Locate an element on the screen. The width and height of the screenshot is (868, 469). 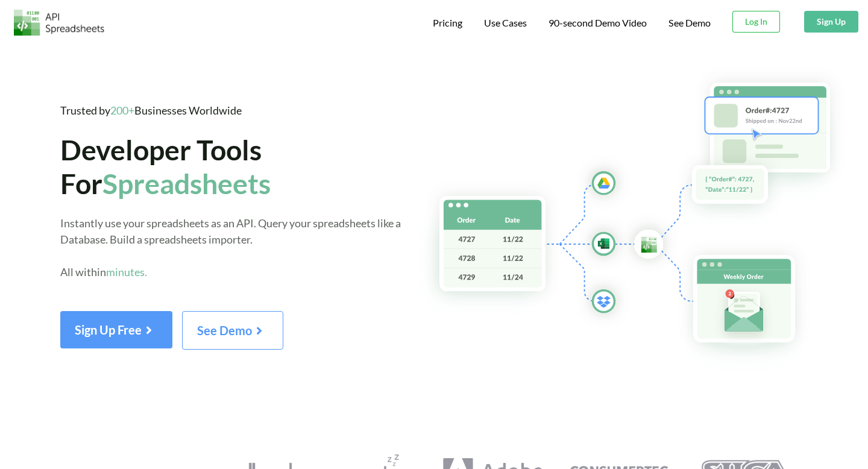
span: minutes. is located at coordinates (126, 272).